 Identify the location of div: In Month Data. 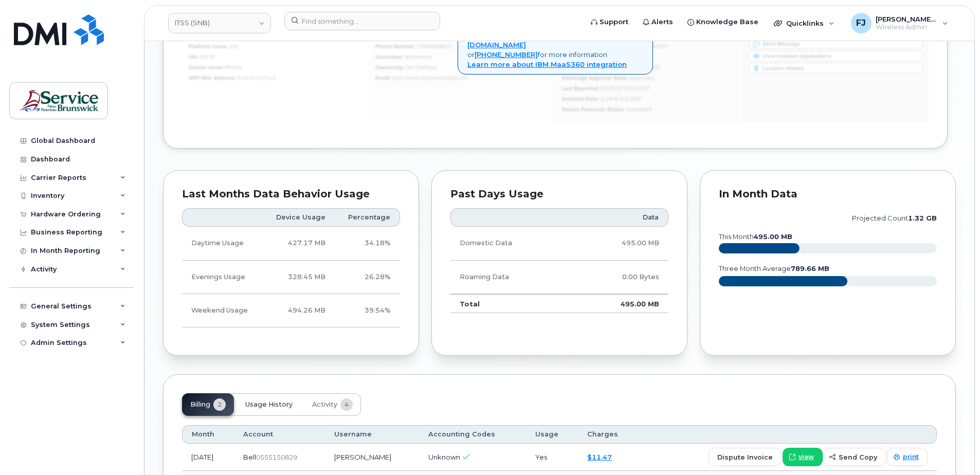
(828, 194).